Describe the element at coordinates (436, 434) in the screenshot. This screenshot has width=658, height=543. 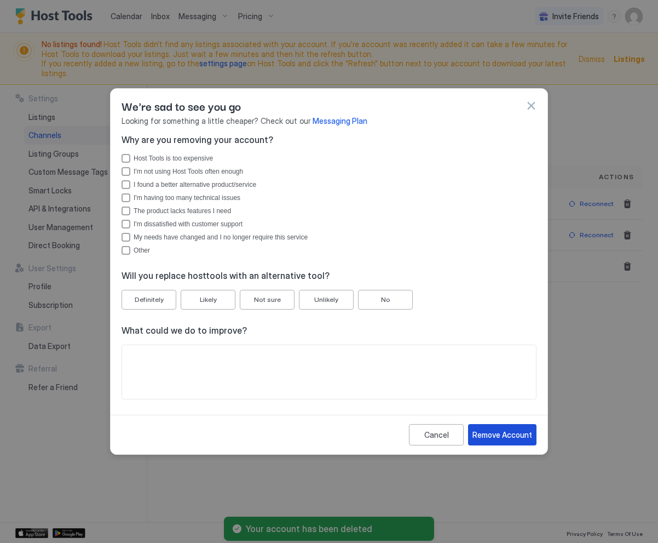
I see `button: Cancel` at that location.